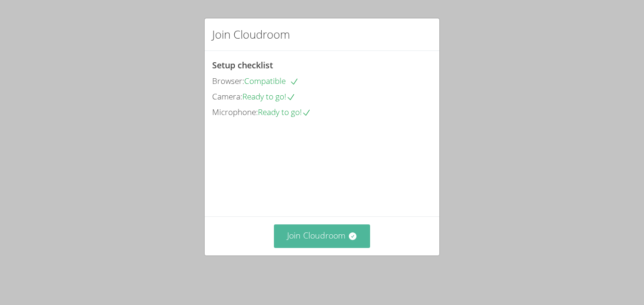 Image resolution: width=644 pixels, height=305 pixels. I want to click on span: Browser:, so click(228, 81).